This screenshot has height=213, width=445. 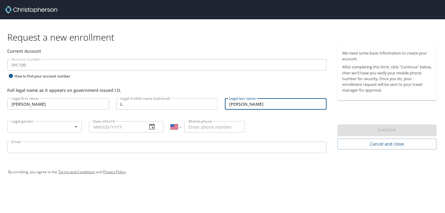 I want to click on span: Cancel and close, so click(x=387, y=144).